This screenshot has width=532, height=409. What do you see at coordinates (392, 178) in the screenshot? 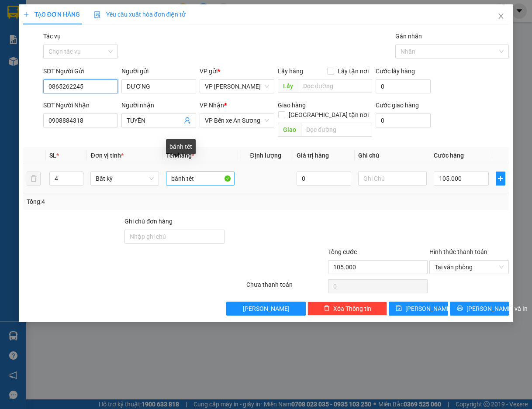
I see `input: Ghi Chú` at bounding box center [392, 178].